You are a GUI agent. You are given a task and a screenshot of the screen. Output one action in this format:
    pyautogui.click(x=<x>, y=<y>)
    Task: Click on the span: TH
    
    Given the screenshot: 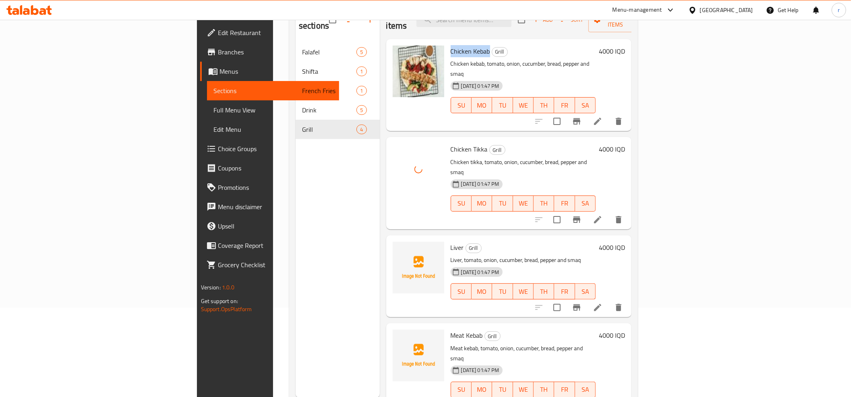 What is the action you would take?
    pyautogui.click(x=543, y=203)
    